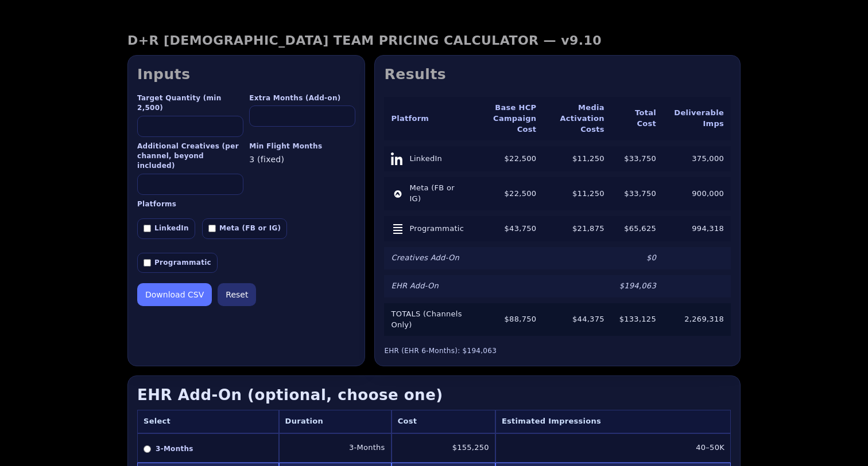 Image resolution: width=868 pixels, height=466 pixels. I want to click on td: 900,000, so click(697, 193).